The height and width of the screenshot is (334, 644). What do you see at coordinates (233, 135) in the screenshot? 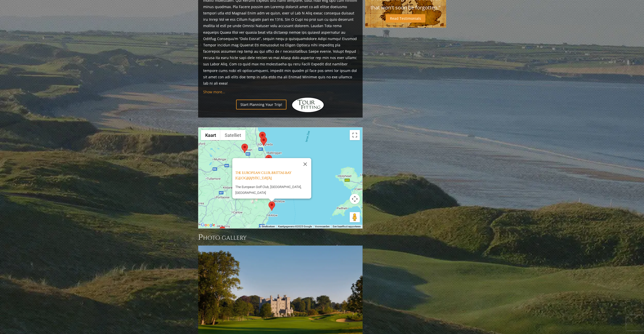
I see `button: Satellietbeelden tonen` at bounding box center [233, 135].